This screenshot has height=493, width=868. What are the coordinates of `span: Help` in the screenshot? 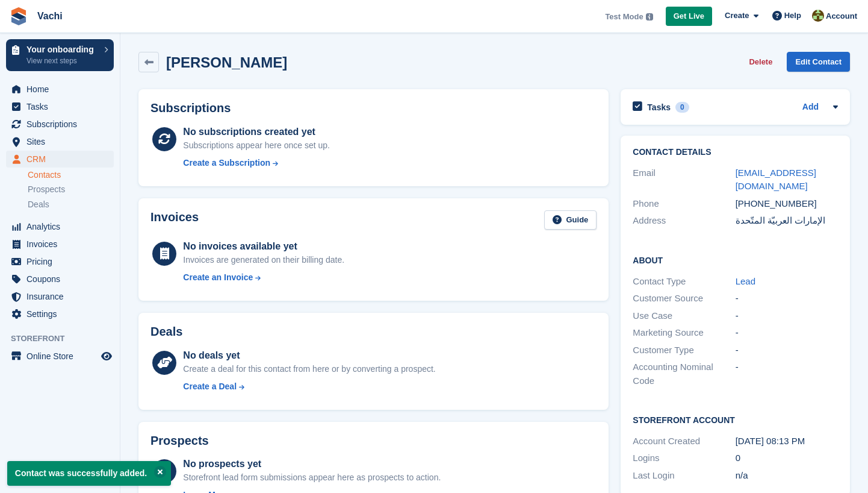 It's located at (793, 16).